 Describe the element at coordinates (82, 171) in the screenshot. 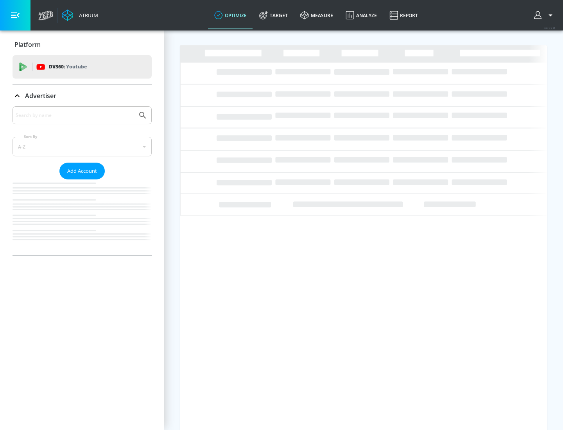

I see `span: Add Account` at that location.